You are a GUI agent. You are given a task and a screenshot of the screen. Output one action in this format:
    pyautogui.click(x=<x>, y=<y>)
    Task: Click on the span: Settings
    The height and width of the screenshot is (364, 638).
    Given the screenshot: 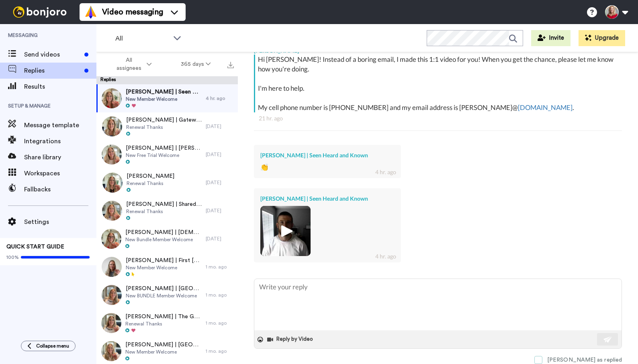 What is the action you would take?
    pyautogui.click(x=60, y=222)
    